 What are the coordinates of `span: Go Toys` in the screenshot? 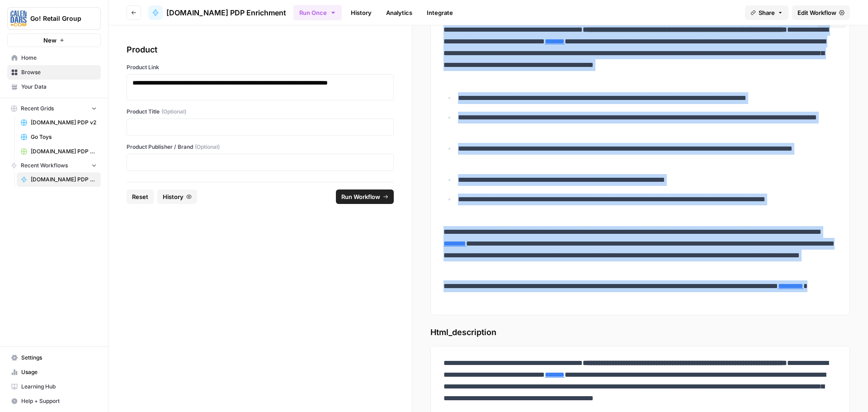 It's located at (64, 137).